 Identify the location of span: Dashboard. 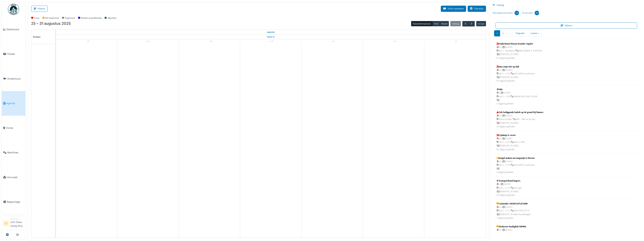
(15, 29).